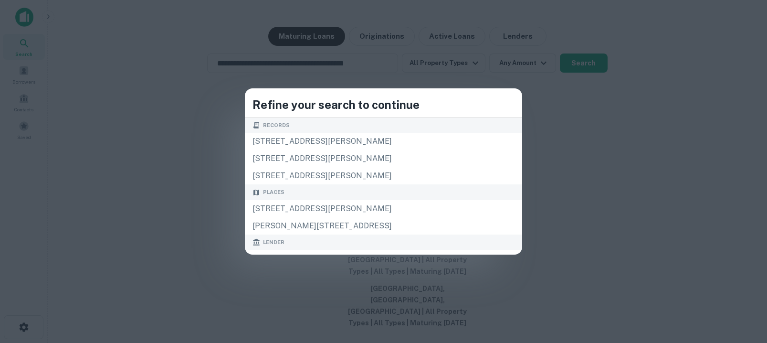  What do you see at coordinates (276, 125) in the screenshot?
I see `span: Records` at bounding box center [276, 125].